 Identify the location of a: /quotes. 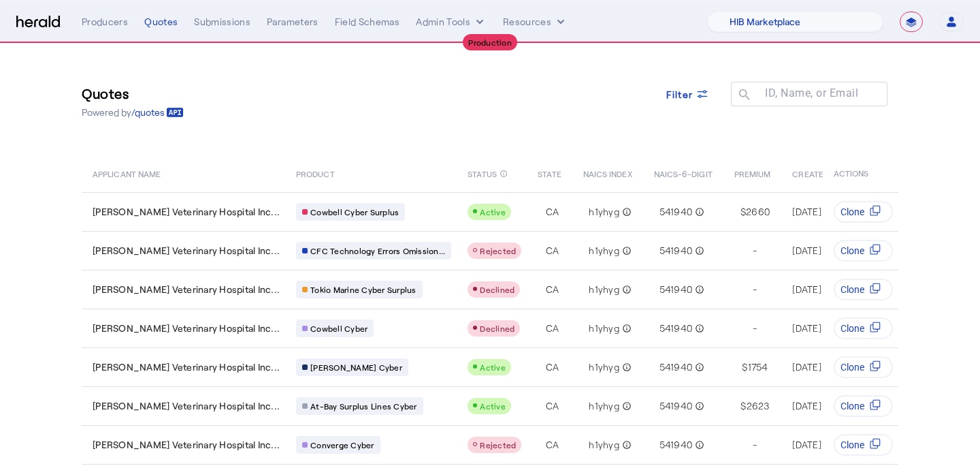
(157, 112).